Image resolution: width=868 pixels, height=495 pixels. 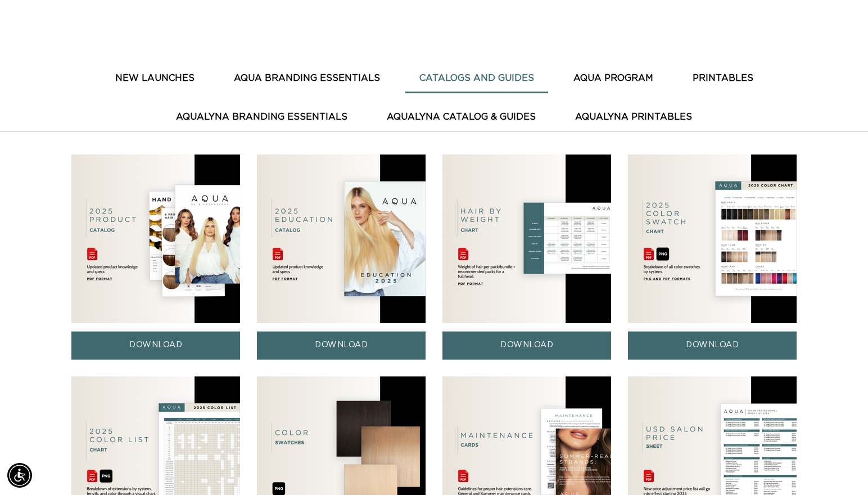 What do you see at coordinates (476, 78) in the screenshot?
I see `button: CATALOGS AND GUIDES` at bounding box center [476, 78].